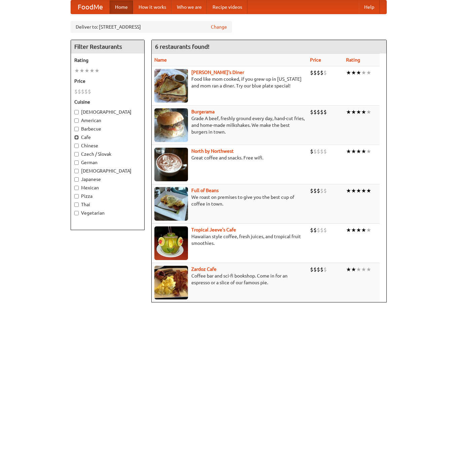 This screenshot has width=457, height=476. I want to click on p: Coffee bar and sci-fi bookshop. Come in for an espresso or a slice of our famous pie., so click(229, 279).